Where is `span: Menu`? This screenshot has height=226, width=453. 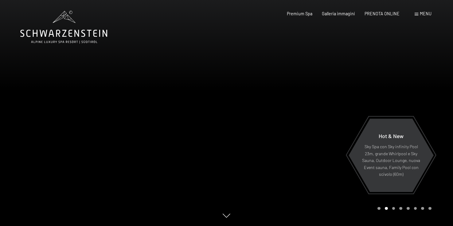 span: Menu is located at coordinates (425, 13).